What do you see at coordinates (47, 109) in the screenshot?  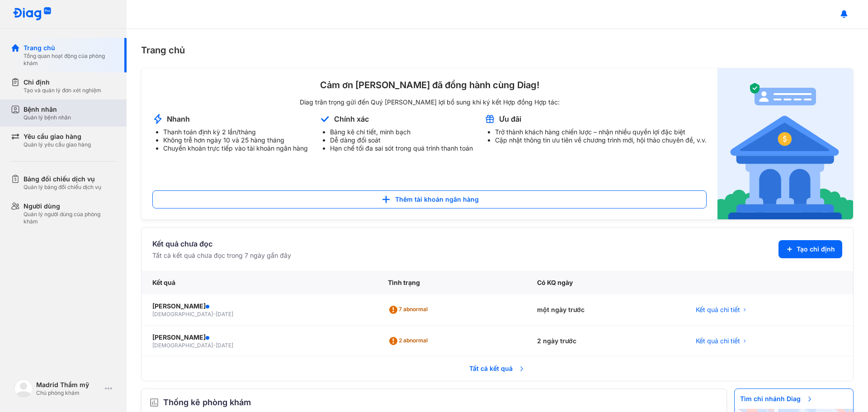 I see `div: Bệnh nhân` at bounding box center [47, 109].